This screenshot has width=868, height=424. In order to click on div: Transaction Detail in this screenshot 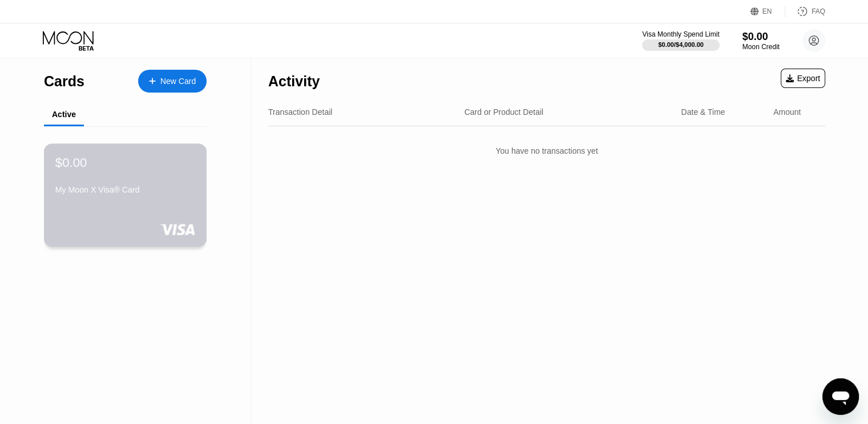, I will do `click(300, 112)`.